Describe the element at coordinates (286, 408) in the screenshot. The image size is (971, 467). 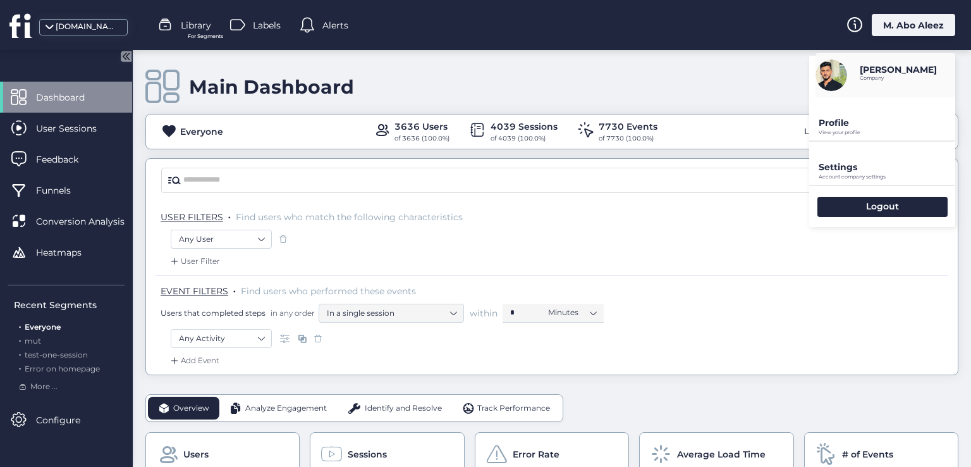
I see `span: Analyze Engagement` at that location.